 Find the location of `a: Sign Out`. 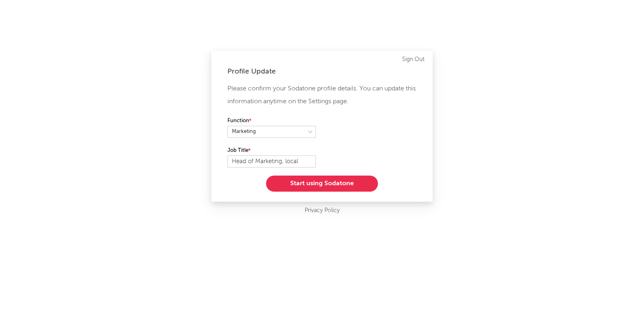

a: Sign Out is located at coordinates (414, 59).